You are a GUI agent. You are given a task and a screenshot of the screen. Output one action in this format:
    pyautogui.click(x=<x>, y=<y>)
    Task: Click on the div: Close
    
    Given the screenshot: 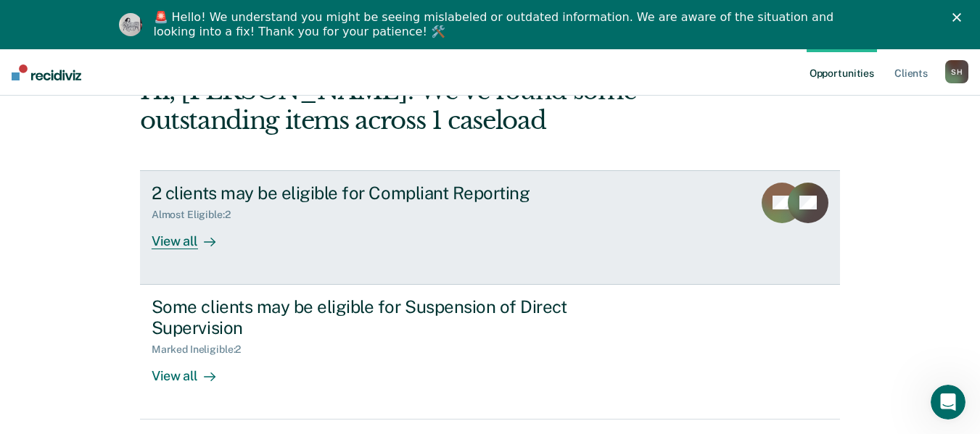 What is the action you would take?
    pyautogui.click(x=960, y=18)
    